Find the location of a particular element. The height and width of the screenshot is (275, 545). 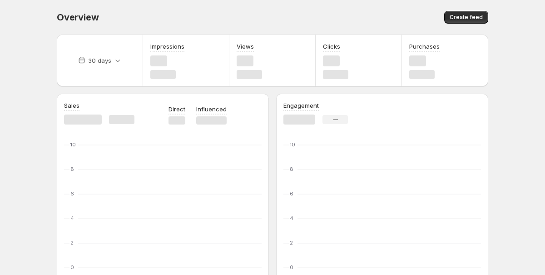

h3: Impressions is located at coordinates (167, 46).